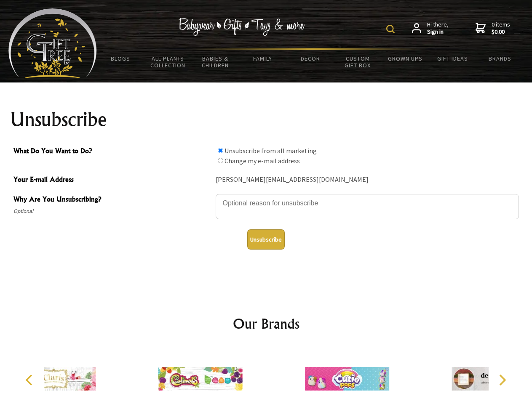  Describe the element at coordinates (113, 152) in the screenshot. I see `span: What Do You Want to Do?` at that location.